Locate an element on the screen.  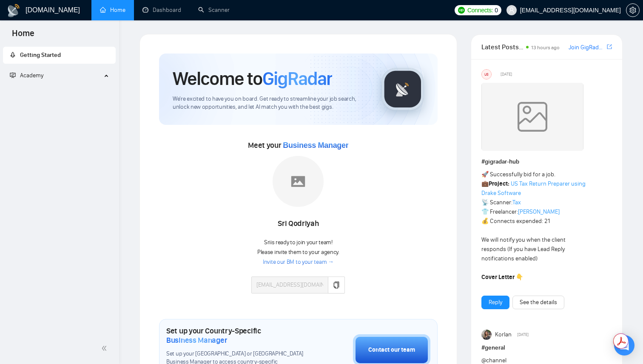
a: Join GigRadar Slack Community is located at coordinates (587, 48).